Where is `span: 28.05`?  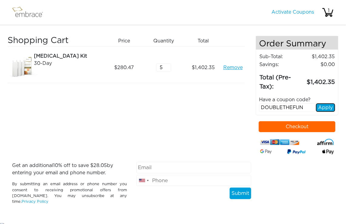
span: 28.05 is located at coordinates (100, 166).